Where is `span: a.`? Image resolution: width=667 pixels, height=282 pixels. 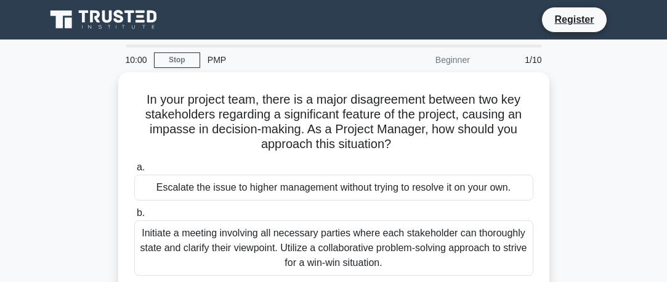
span: a. is located at coordinates (140, 166).